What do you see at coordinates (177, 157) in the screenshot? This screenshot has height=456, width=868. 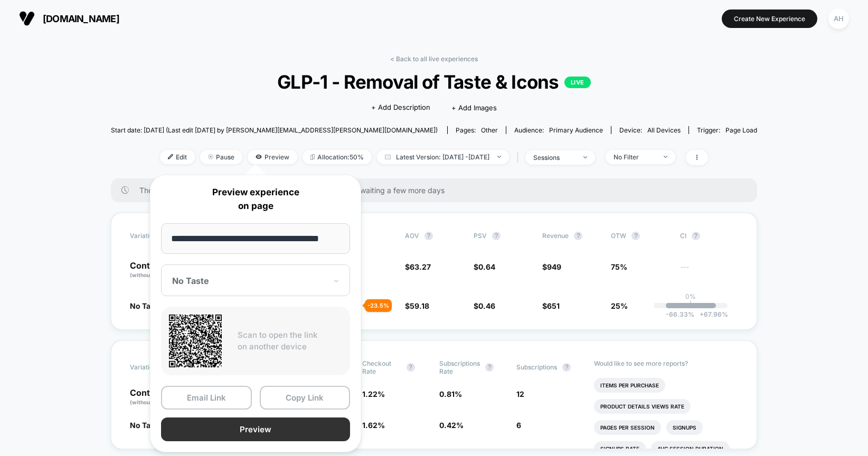 I see `span: Edit` at bounding box center [177, 157].